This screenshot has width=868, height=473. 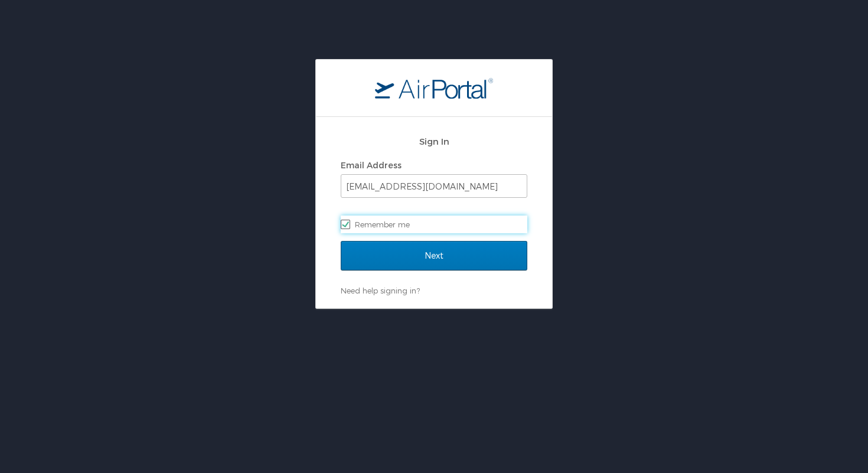 What do you see at coordinates (380, 291) in the screenshot?
I see `a: Need help signing in?` at bounding box center [380, 291].